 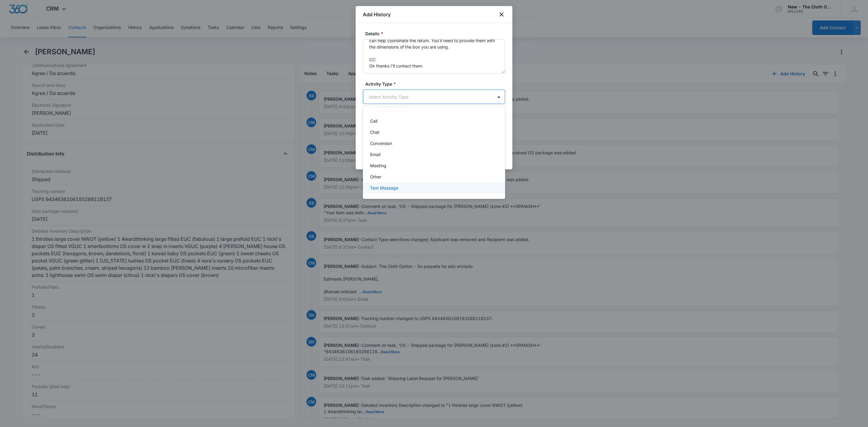 What do you see at coordinates (376, 177) in the screenshot?
I see `p: Other` at bounding box center [376, 177].